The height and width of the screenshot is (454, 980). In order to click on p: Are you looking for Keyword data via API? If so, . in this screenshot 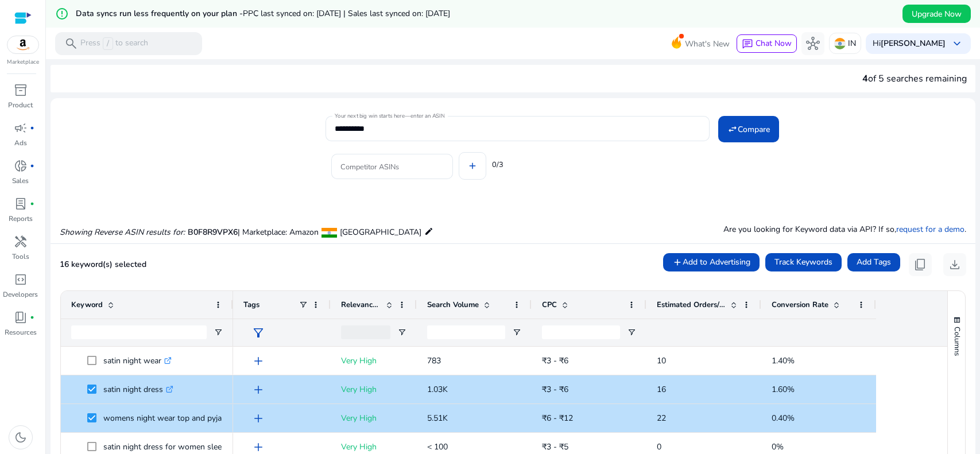, I will do `click(844, 229)`.